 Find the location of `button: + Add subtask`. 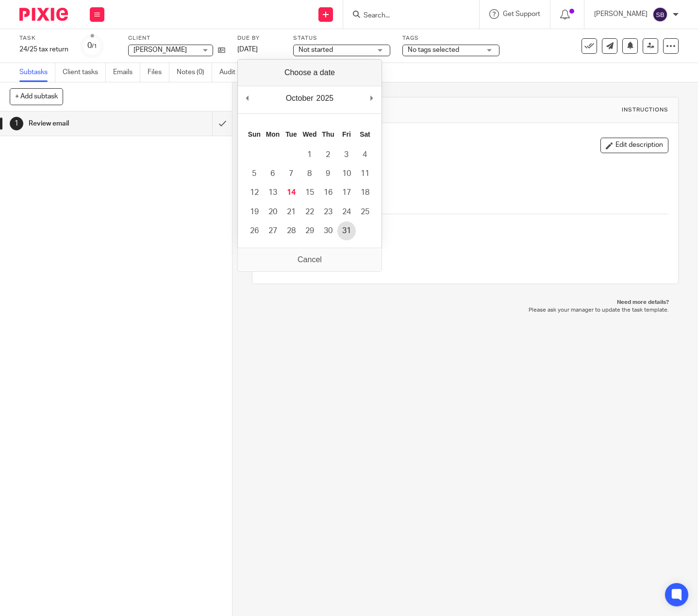

button: + Add subtask is located at coordinates (37, 97).